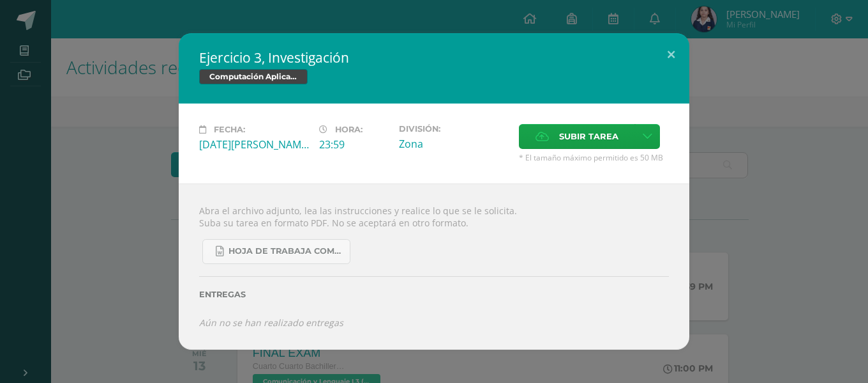 This screenshot has height=383, width=868. I want to click on span: Subir tarea, so click(588, 136).